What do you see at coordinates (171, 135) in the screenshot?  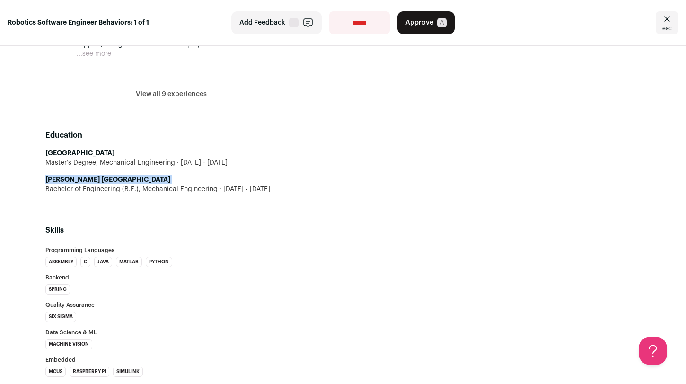 I see `h2: Education` at bounding box center [171, 135].